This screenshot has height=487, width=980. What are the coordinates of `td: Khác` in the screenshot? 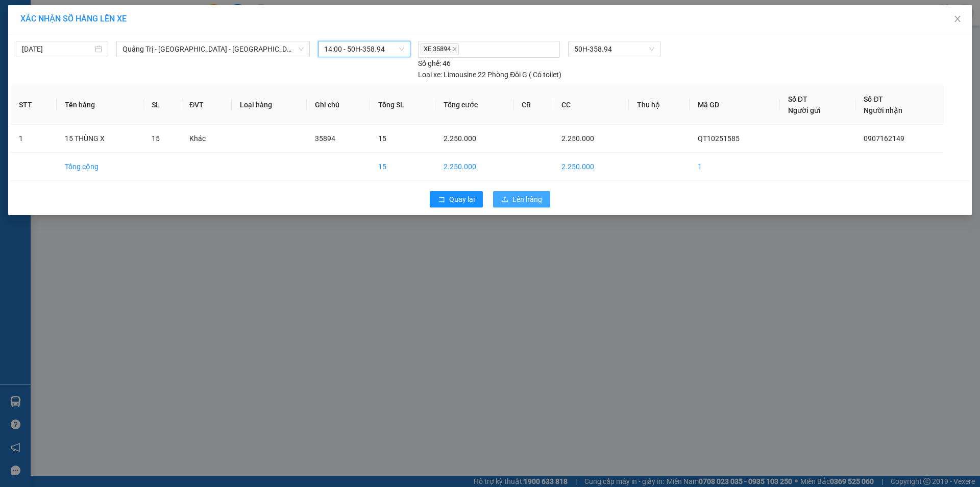 It's located at (206, 139).